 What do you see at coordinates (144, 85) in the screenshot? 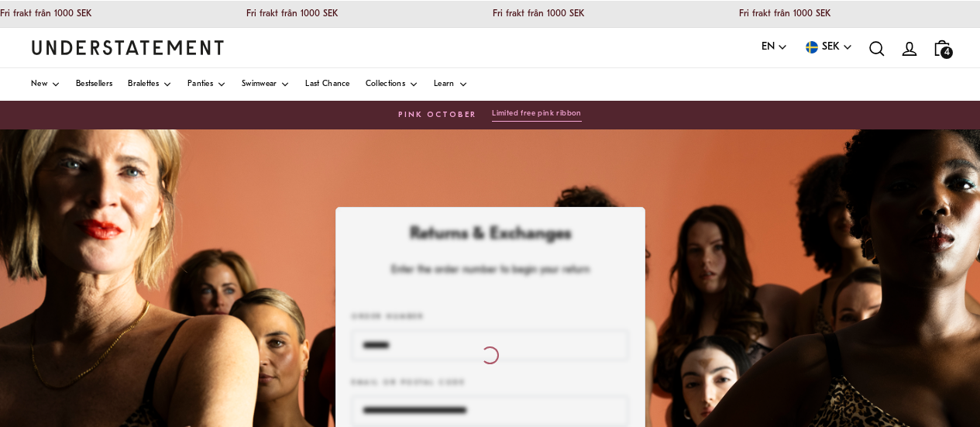
I see `span: Bralettes` at bounding box center [144, 85].